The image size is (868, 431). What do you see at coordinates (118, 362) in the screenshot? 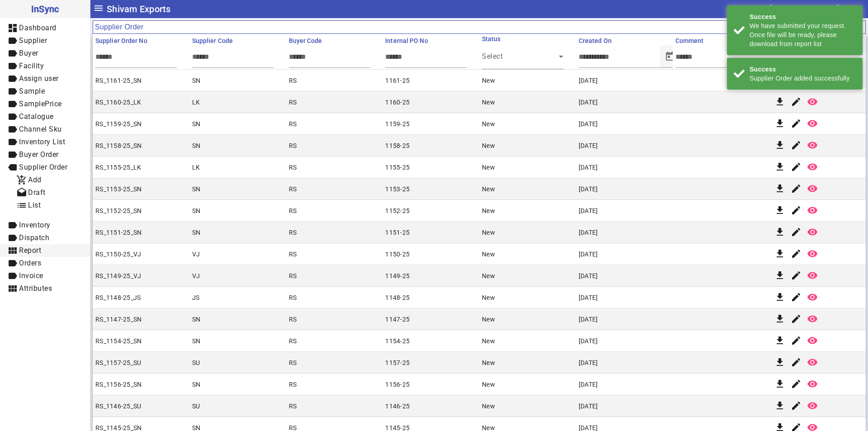
I see `div: RS_1157-25_SU` at bounding box center [118, 362].